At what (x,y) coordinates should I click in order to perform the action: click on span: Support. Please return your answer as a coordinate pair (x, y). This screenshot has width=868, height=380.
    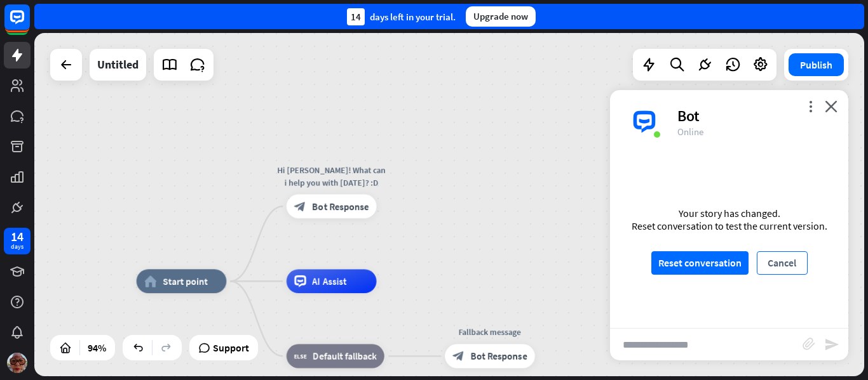
    Looking at the image, I should click on (231, 348).